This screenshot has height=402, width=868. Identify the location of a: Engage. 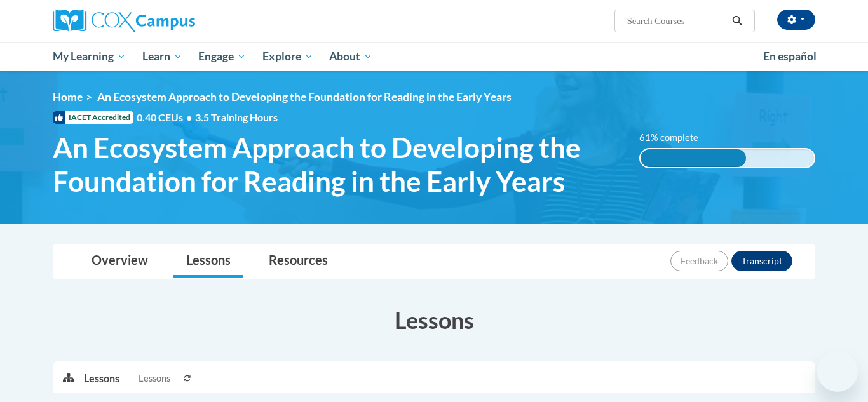
(222, 57).